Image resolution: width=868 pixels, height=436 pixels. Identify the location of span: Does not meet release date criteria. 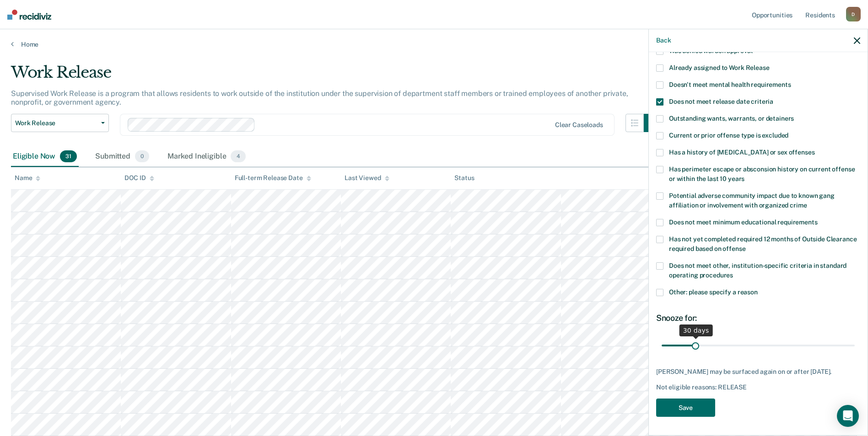
(721, 101).